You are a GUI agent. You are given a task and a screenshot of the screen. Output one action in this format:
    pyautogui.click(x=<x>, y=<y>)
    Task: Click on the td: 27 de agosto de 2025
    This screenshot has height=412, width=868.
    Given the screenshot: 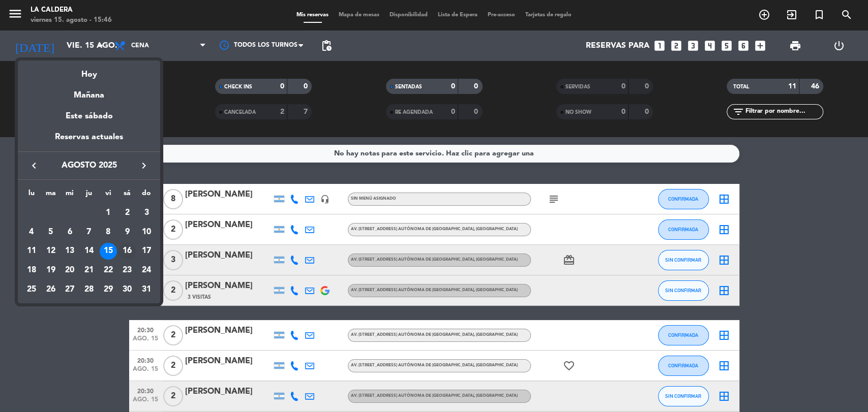 What is the action you would take?
    pyautogui.click(x=70, y=290)
    